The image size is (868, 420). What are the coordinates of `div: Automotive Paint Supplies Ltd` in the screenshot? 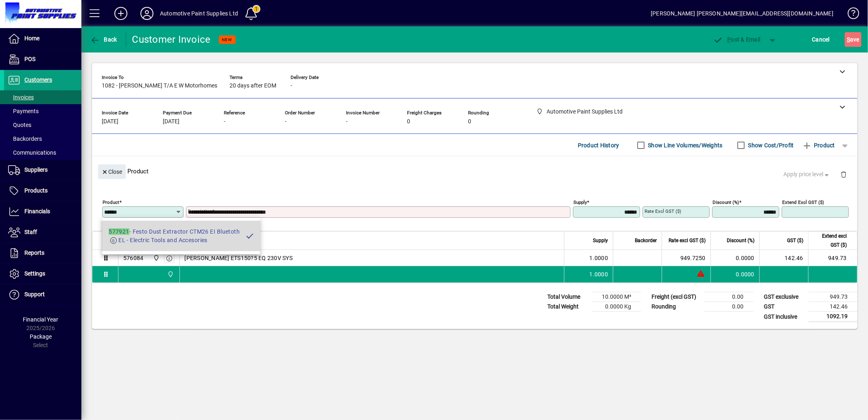 It's located at (199, 13).